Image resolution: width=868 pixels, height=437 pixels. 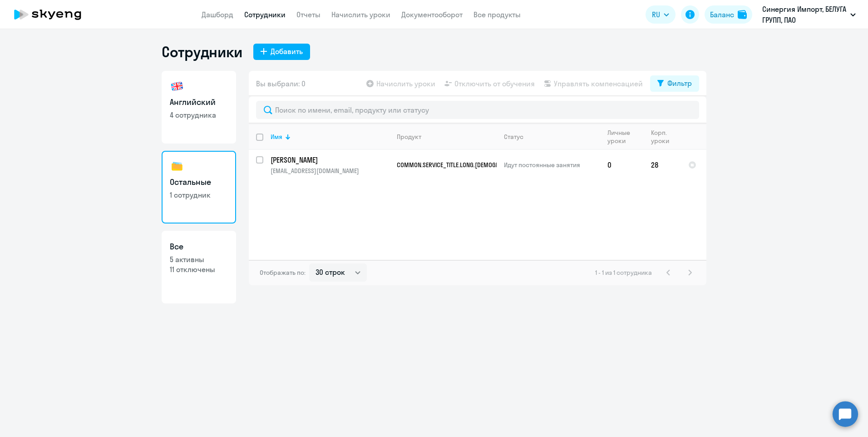 What do you see at coordinates (663, 165) in the screenshot?
I see `td: 28` at bounding box center [663, 165].